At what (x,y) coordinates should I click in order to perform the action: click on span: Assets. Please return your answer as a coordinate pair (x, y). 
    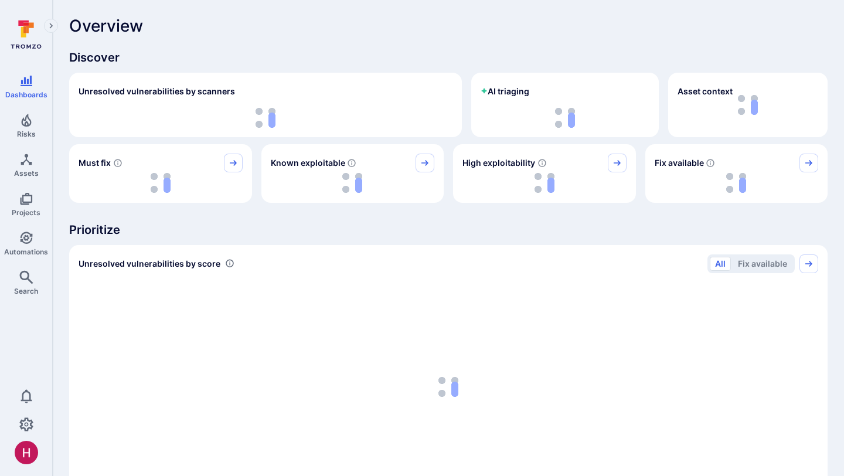
    Looking at the image, I should click on (26, 173).